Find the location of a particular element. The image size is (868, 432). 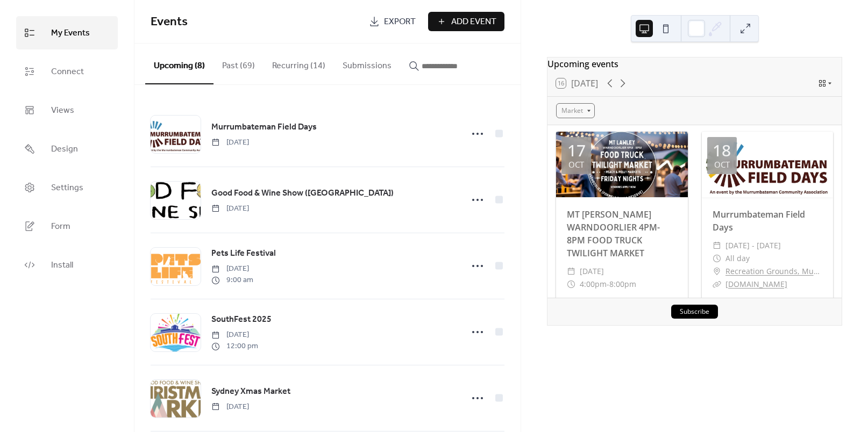

a: Recreation Grounds, Murrumbateman is located at coordinates (773, 271).